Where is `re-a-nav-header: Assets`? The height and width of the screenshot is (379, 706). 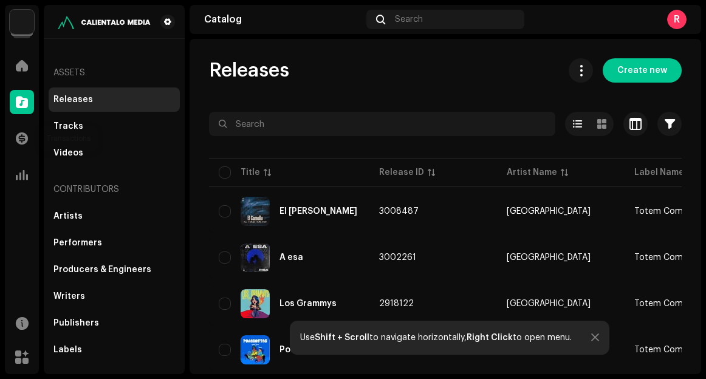 re-a-nav-header: Assets is located at coordinates (114, 73).